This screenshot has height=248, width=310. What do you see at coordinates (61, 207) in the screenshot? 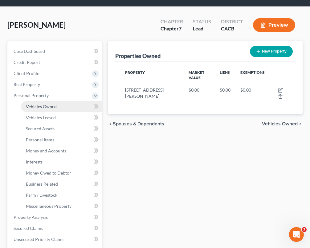
I see `a: Miscellaneous Property` at bounding box center [61, 207].